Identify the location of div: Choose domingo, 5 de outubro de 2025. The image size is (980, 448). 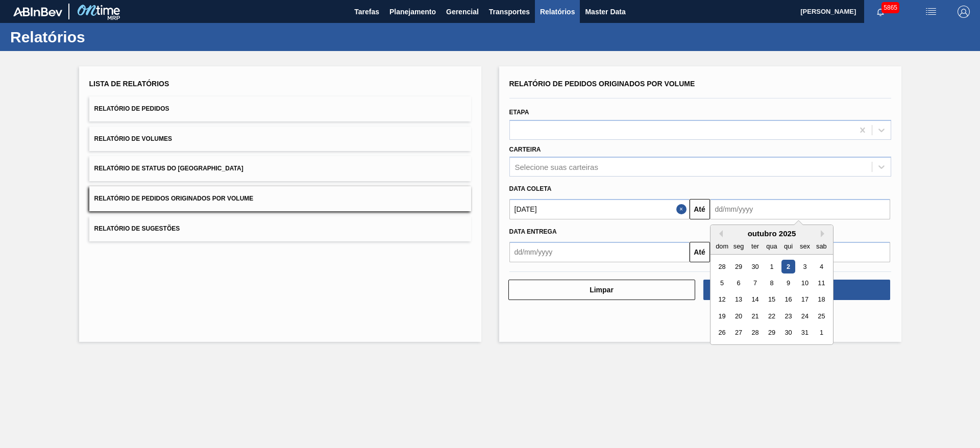
(722, 283).